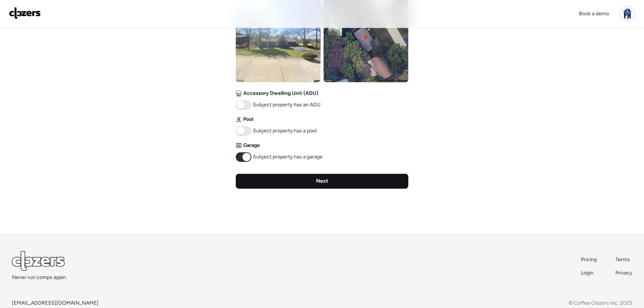 This screenshot has width=644, height=308. What do you see at coordinates (624, 260) in the screenshot?
I see `a: Terms` at bounding box center [624, 260].